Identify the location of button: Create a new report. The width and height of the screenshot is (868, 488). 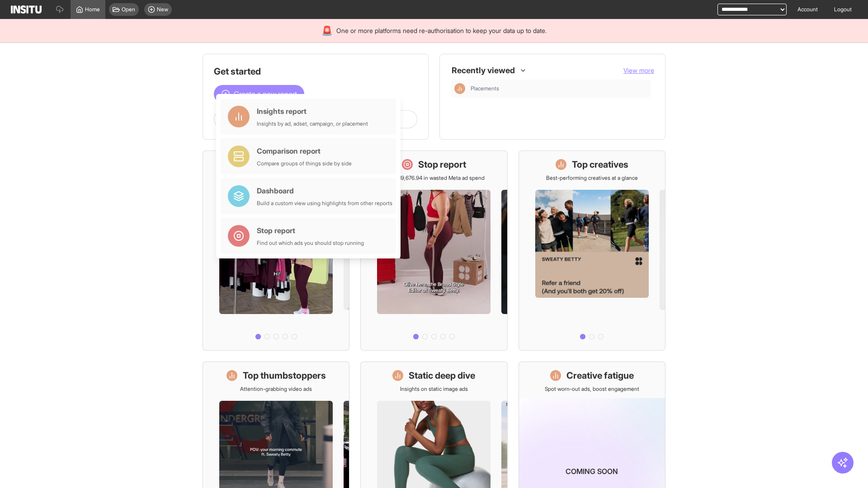
(259, 94).